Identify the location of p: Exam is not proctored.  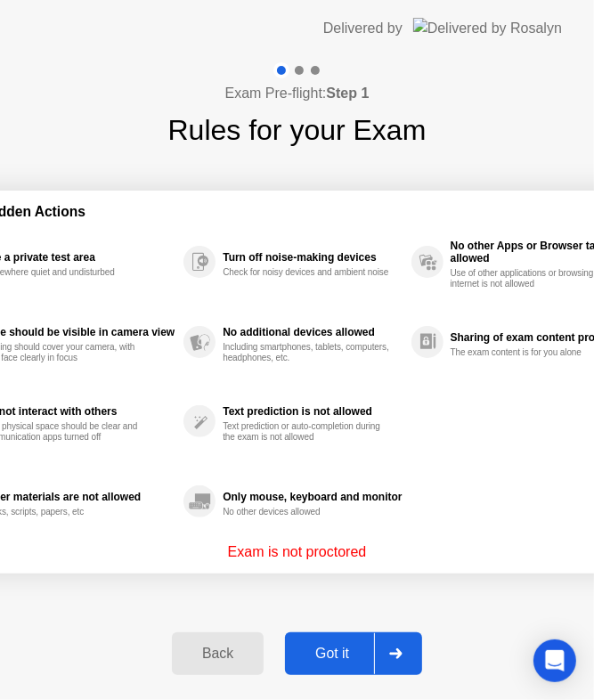
(297, 552).